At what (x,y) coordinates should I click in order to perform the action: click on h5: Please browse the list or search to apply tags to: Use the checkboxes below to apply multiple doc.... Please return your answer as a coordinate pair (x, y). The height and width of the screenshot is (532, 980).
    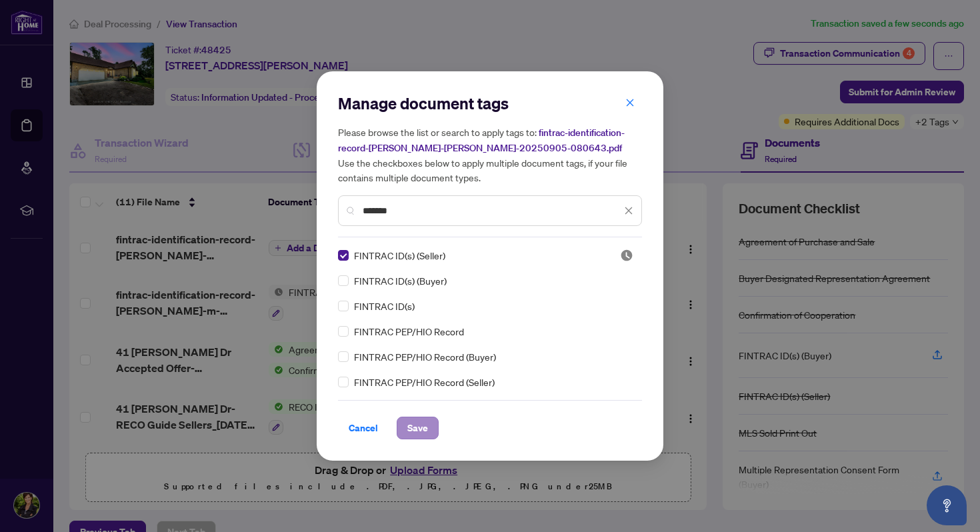
    Looking at the image, I should click on (490, 155).